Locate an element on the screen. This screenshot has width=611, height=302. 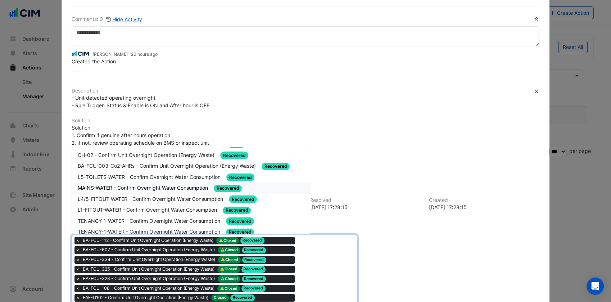
span: 2025-08-14 18:00:33 is located at coordinates (144, 54).